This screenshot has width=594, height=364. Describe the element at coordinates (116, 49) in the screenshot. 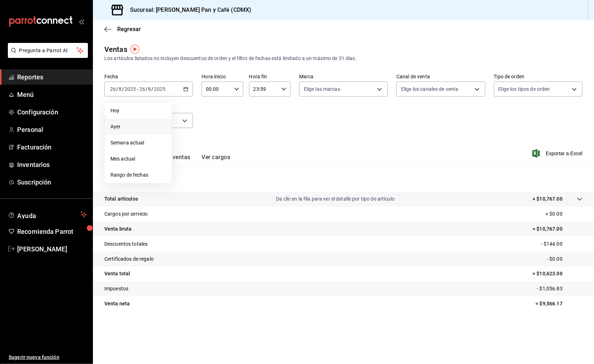

I see `div: Ventas` at that location.